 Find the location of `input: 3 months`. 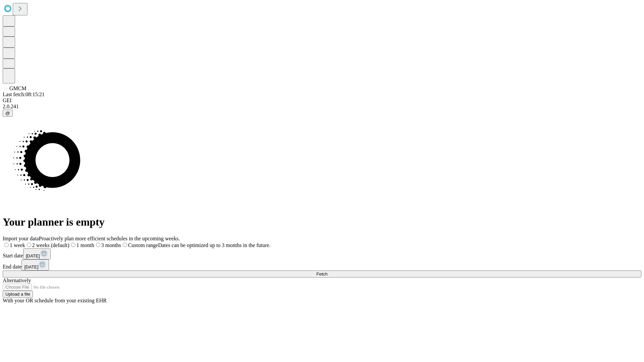

input: 3 months is located at coordinates (98, 245).